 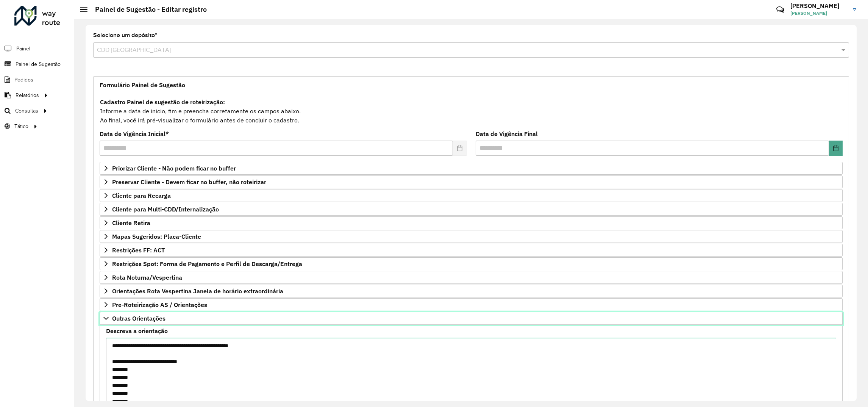 What do you see at coordinates (165, 209) in the screenshot?
I see `span: Cliente para Multi-CDD/Internalização` at bounding box center [165, 209].